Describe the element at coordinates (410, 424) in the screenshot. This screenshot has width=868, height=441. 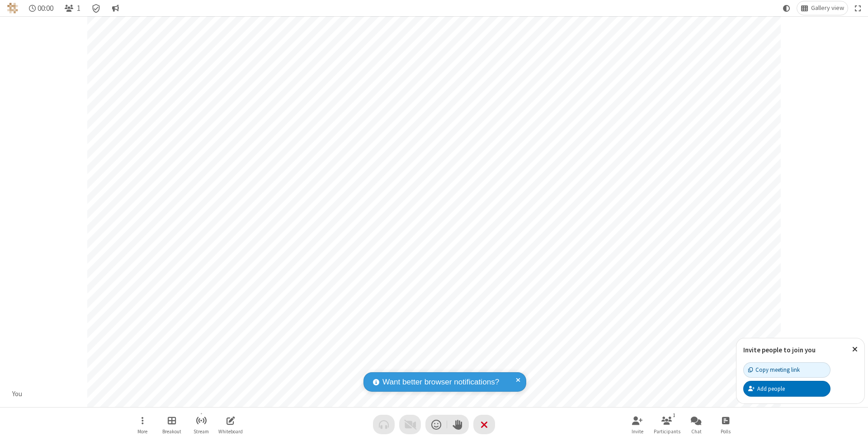
I see `button: Video` at that location.